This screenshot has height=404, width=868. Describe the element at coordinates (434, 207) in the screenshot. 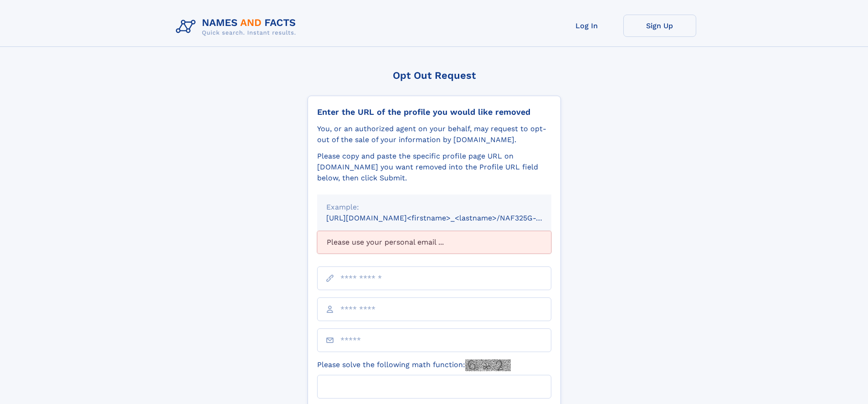

I see `div: Example:` at that location.